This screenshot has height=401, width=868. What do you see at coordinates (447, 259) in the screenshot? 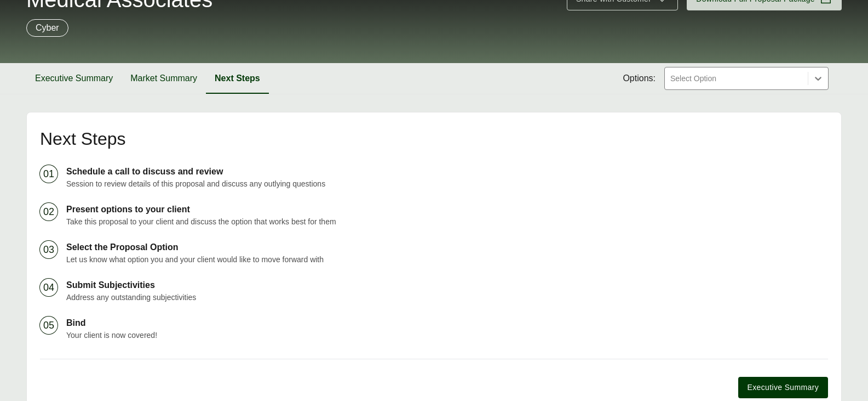
I see `p: Let us know what option you and your client would like to move forward with` at bounding box center [447, 259].